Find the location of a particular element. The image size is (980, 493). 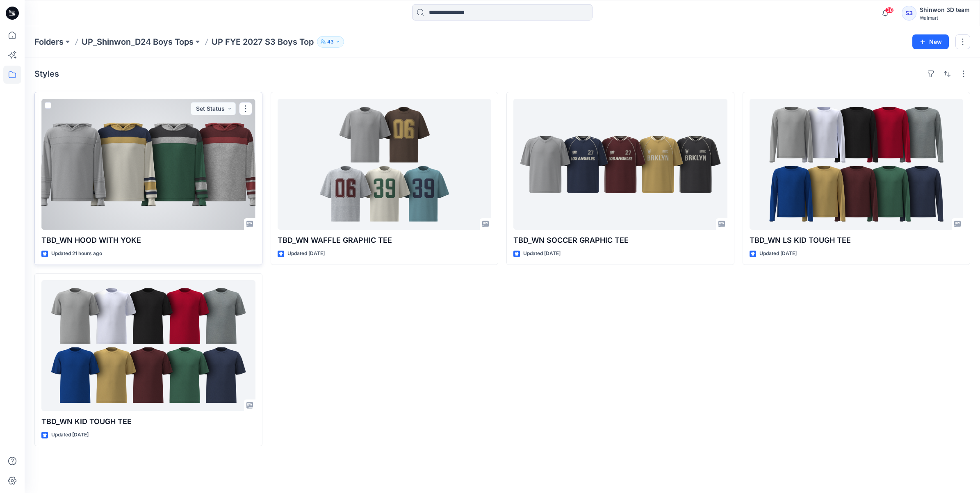

a: TBD_WN WAFFLE GRAPHIC TEE is located at coordinates (384, 164).